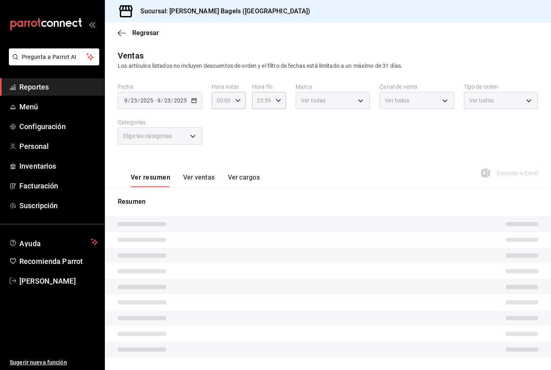 This screenshot has width=551, height=370. I want to click on button: Ver cargos, so click(244, 180).